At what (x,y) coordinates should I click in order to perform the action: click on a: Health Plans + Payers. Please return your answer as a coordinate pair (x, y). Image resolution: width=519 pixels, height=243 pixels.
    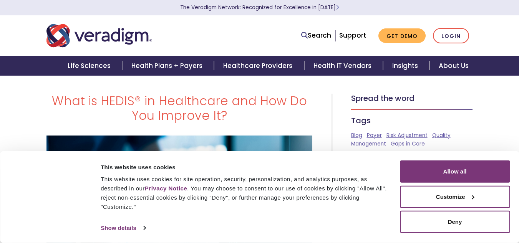
    Looking at the image, I should click on (168, 66).